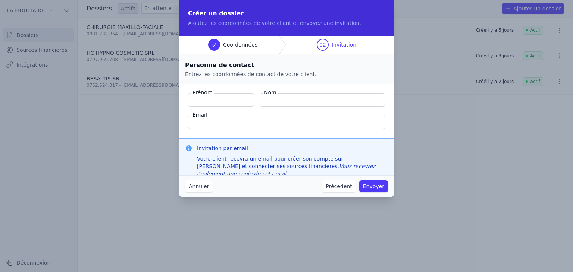  What do you see at coordinates (240, 45) in the screenshot?
I see `span: Coordonnées` at bounding box center [240, 45].